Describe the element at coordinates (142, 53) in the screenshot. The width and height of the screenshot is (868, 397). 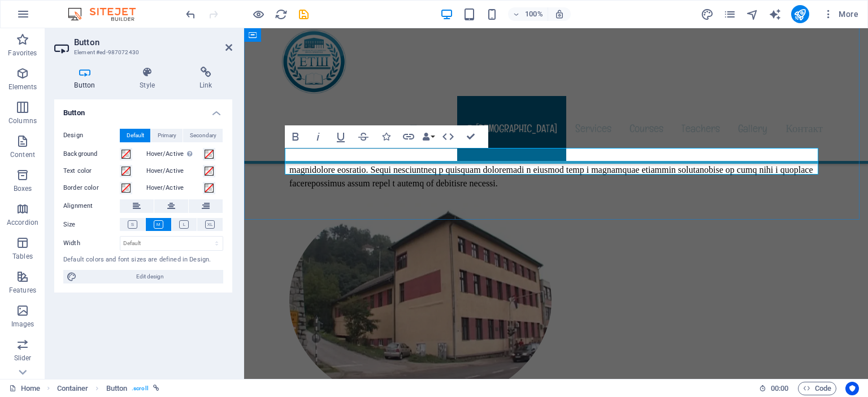
I see `h3: Element #ed-987072430` at that location.